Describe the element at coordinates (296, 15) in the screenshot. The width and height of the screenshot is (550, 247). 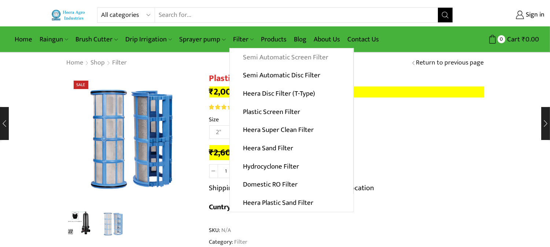
I see `input: Search for...` at that location.